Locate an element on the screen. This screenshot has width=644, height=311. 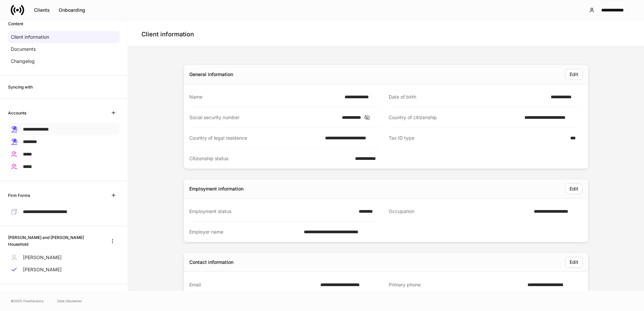
div: Name is located at coordinates (265, 97).